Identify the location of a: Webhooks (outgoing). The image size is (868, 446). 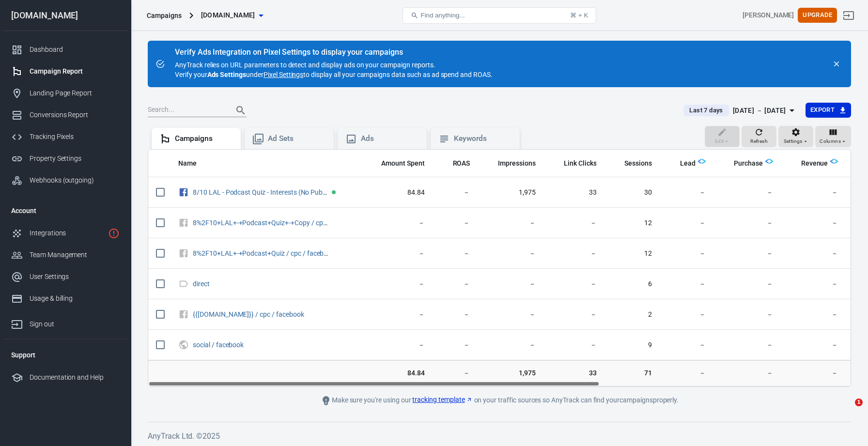
(65, 180).